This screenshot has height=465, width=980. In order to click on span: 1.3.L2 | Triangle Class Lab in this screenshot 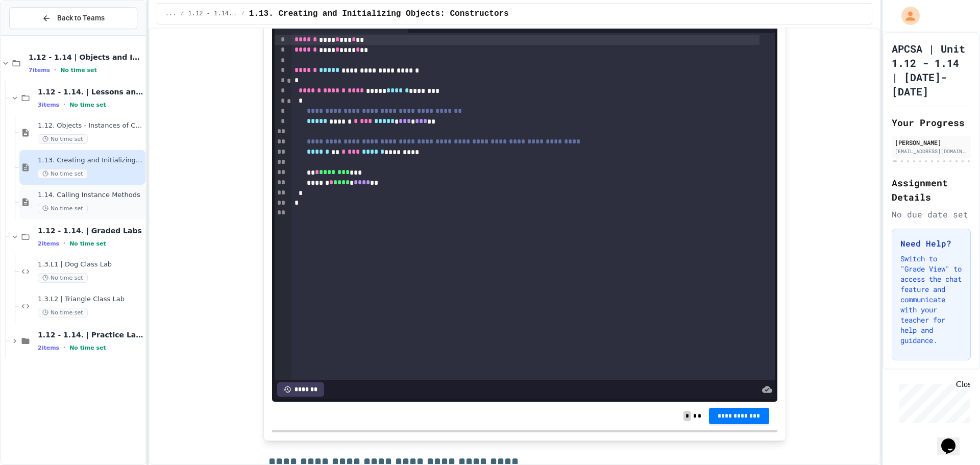, I will do `click(90, 299)`.